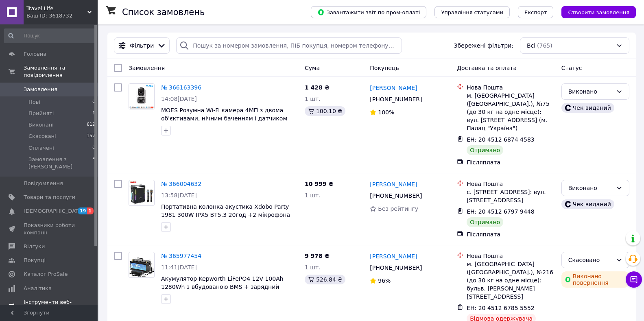 The image size is (644, 321). Describe the element at coordinates (181, 184) in the screenshot. I see `a: № 366004632` at that location.